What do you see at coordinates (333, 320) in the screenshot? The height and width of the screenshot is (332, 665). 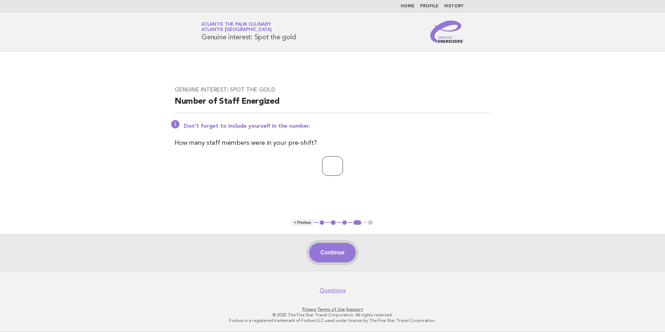 I see `p: Forbes is a registered trademark of Forbes LLC used under license by The Five Star Travel Corpora...` at bounding box center [333, 320].